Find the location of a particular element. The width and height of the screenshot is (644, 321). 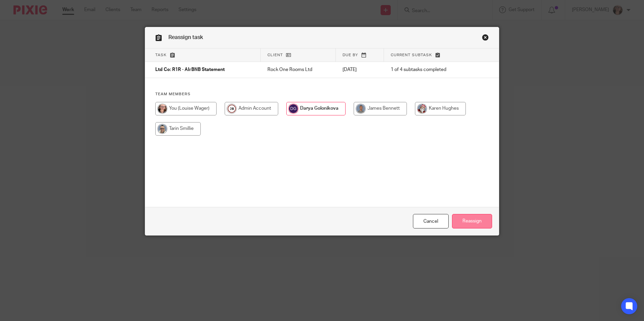

span: Client is located at coordinates (275, 55).